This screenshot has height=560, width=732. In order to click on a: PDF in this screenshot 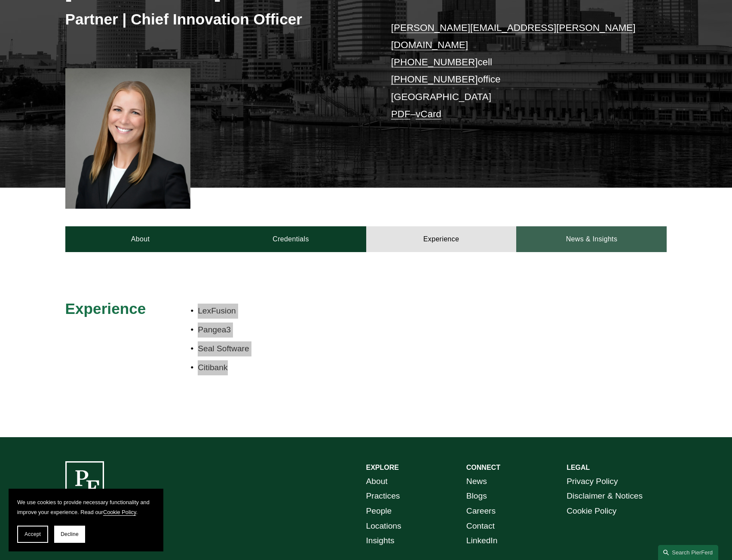, I will do `click(401, 114)`.